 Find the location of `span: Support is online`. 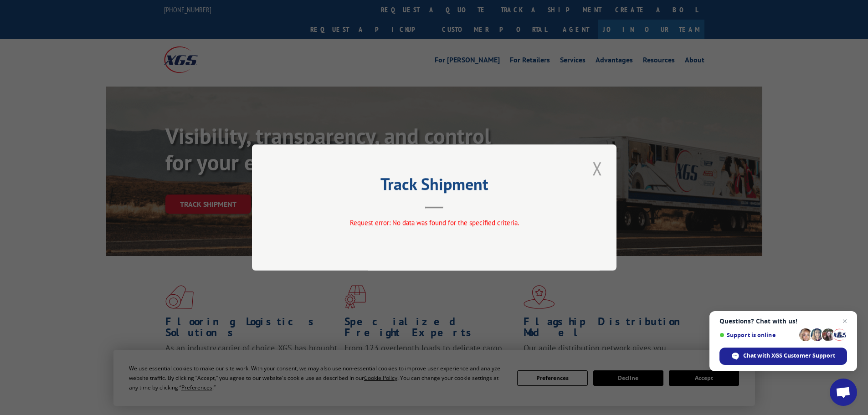

span: Support is online is located at coordinates (758, 335).